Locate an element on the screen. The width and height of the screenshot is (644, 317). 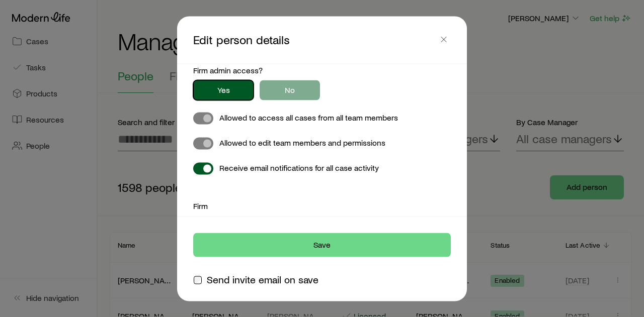
div: Firm admin access? is located at coordinates (322, 71).